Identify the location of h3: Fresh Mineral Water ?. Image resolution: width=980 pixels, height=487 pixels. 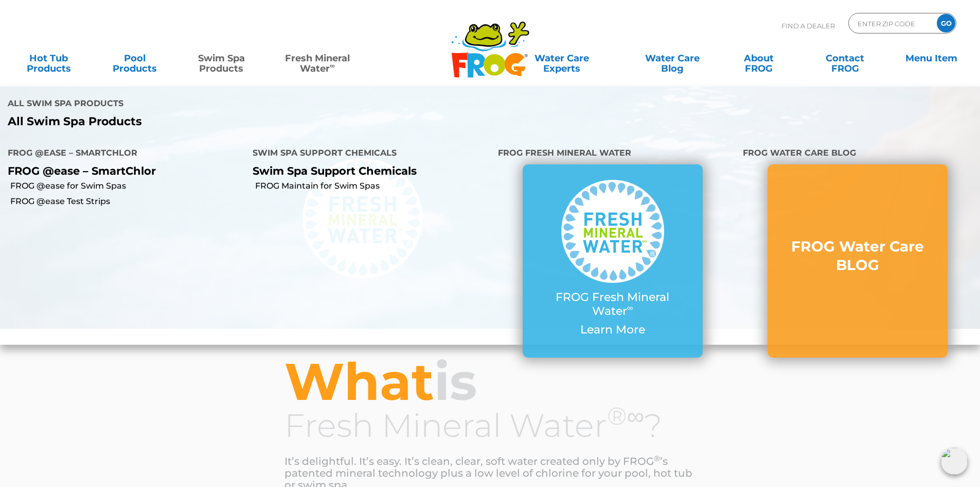
(491, 425).